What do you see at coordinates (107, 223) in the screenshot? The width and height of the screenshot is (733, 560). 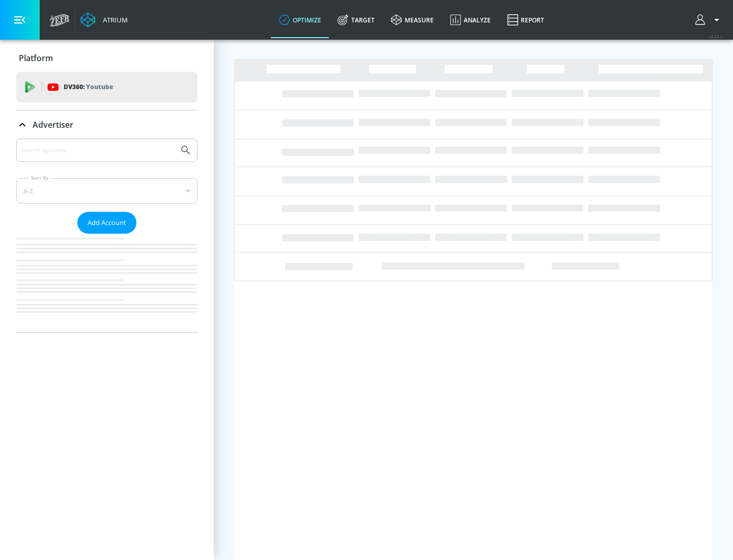 I see `span: Add Account` at bounding box center [107, 223].